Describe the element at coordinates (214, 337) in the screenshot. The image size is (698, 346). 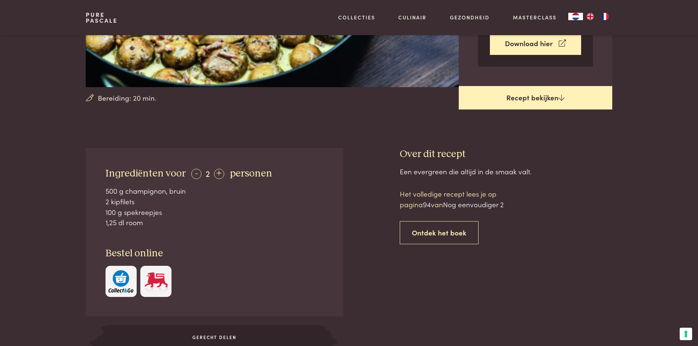
I see `span: Gerecht delen` at that location.